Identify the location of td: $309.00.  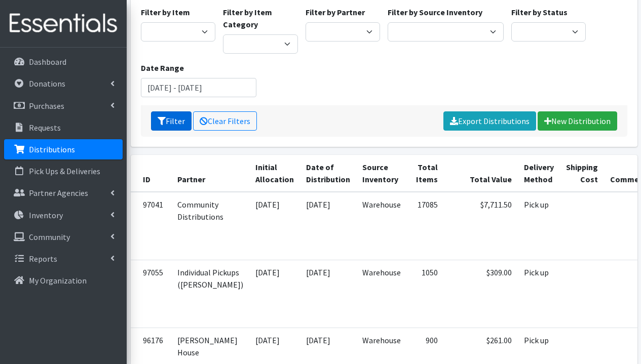
(481, 293).